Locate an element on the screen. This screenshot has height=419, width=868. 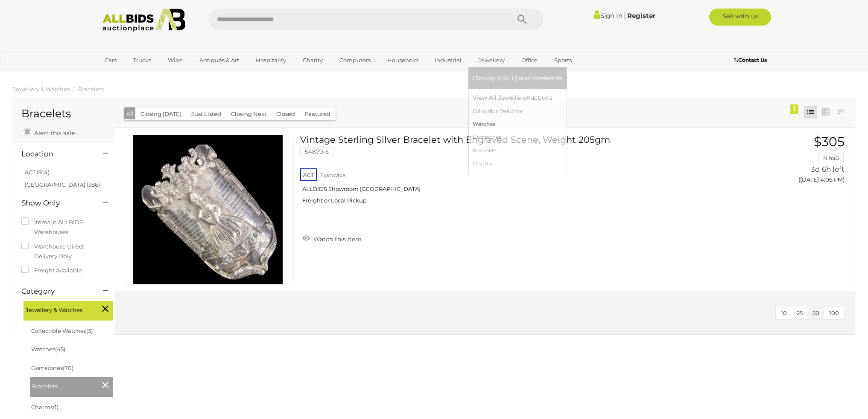
a: Sports is located at coordinates (563, 60).